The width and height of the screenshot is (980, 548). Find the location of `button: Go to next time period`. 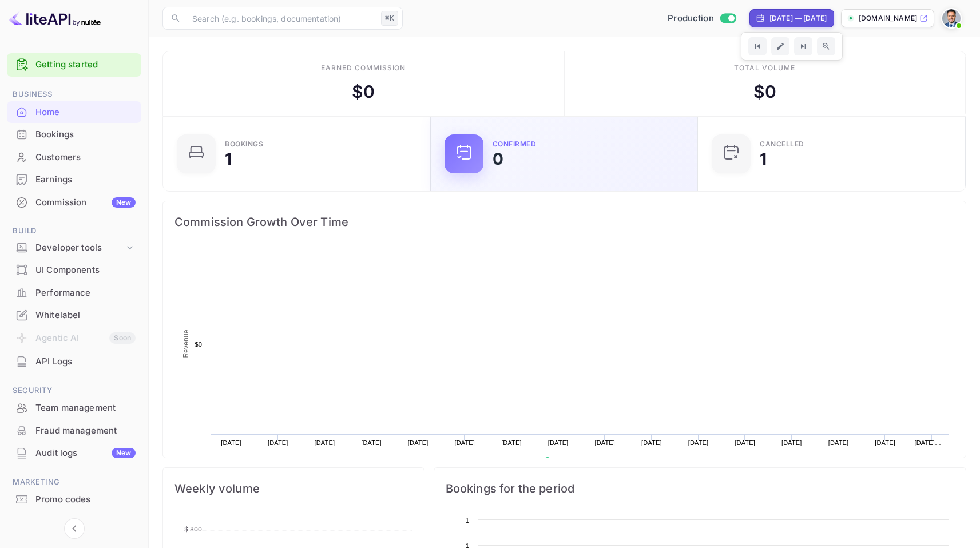

button: Go to next time period is located at coordinates (804, 46).